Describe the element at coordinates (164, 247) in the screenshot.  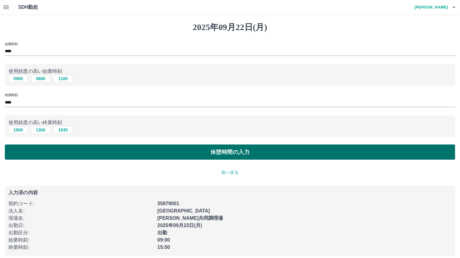
I see `b: 15:00` at that location.